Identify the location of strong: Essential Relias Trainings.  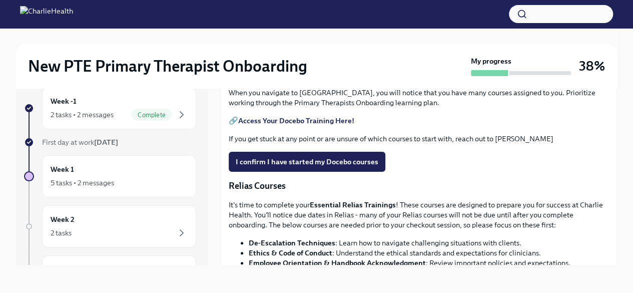
(353, 205).